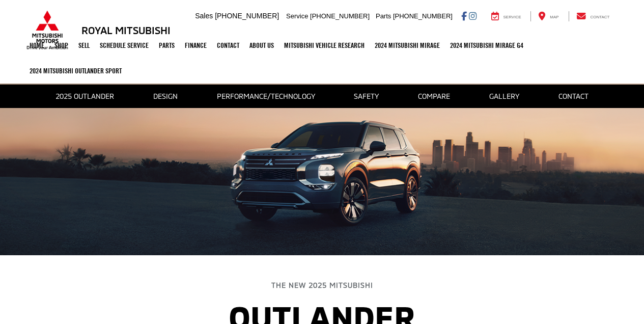 The height and width of the screenshot is (324, 644). What do you see at coordinates (61, 45) in the screenshot?
I see `a: Shop` at bounding box center [61, 45].